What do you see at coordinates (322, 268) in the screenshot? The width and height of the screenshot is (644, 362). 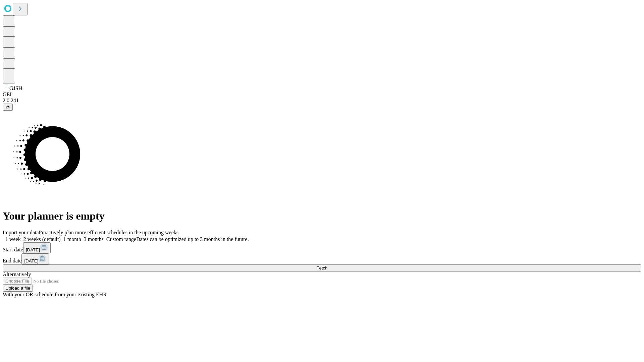 I see `span: Fetch` at bounding box center [322, 268].